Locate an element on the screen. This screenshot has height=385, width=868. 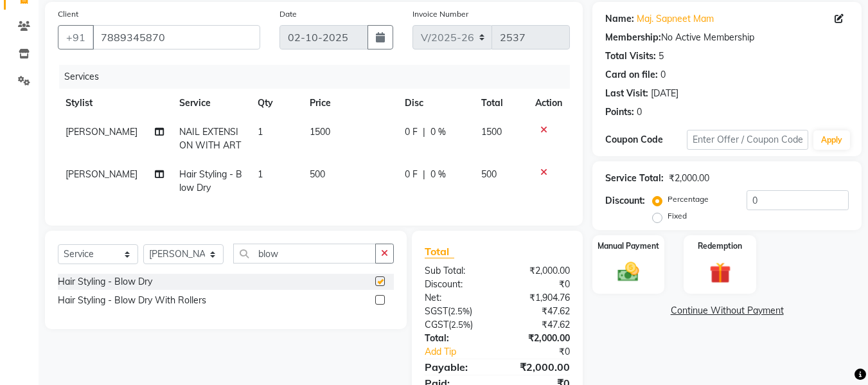
div: Hair Styling - Blow Dry With Rollers is located at coordinates (132, 301).